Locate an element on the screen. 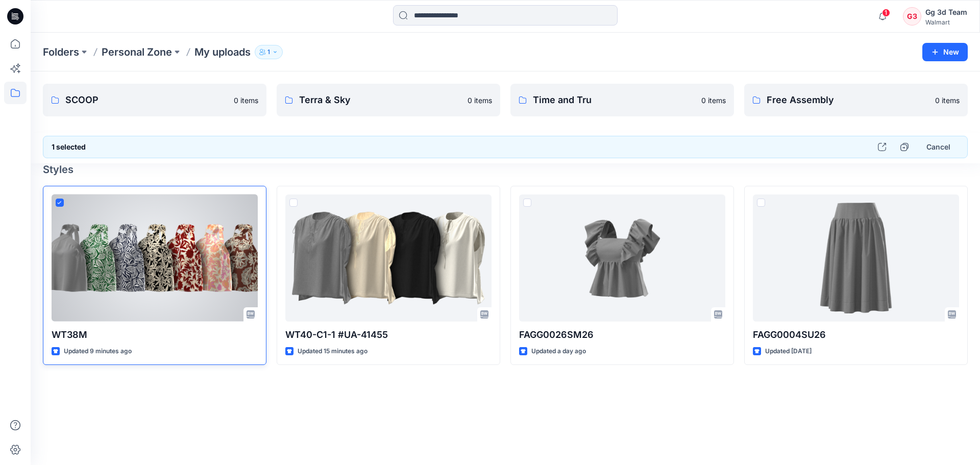 This screenshot has height=465, width=980. p: Folders is located at coordinates (61, 52).